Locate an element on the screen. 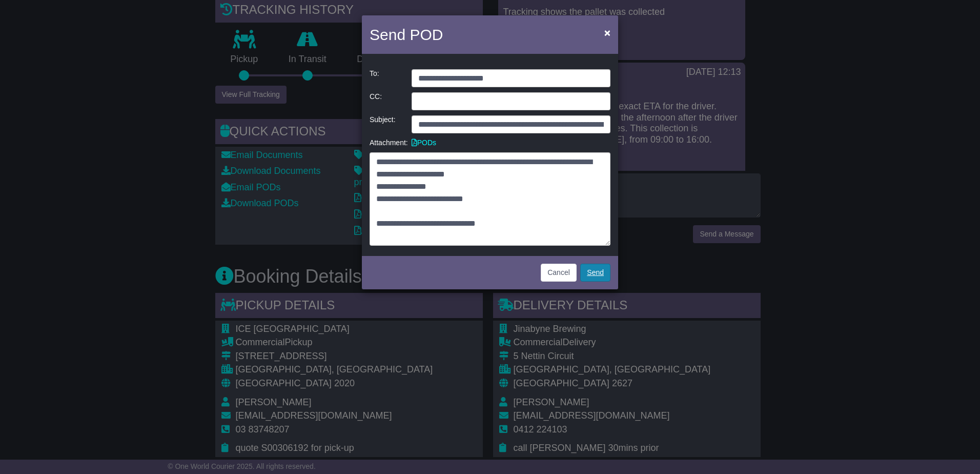 The width and height of the screenshot is (980, 474). button: Close is located at coordinates (607, 32).